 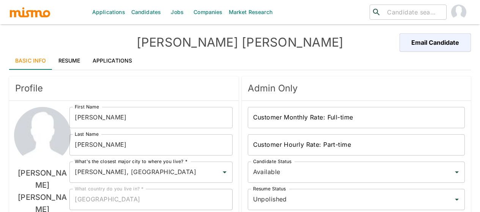 What do you see at coordinates (356, 88) in the screenshot?
I see `span: Admin Only` at bounding box center [356, 88].